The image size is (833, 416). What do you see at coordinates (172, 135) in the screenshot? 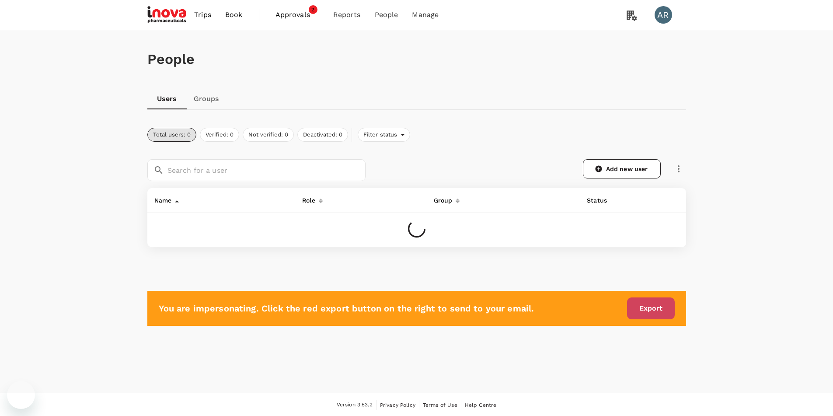
I see `button: Total users: 0` at bounding box center [172, 135].